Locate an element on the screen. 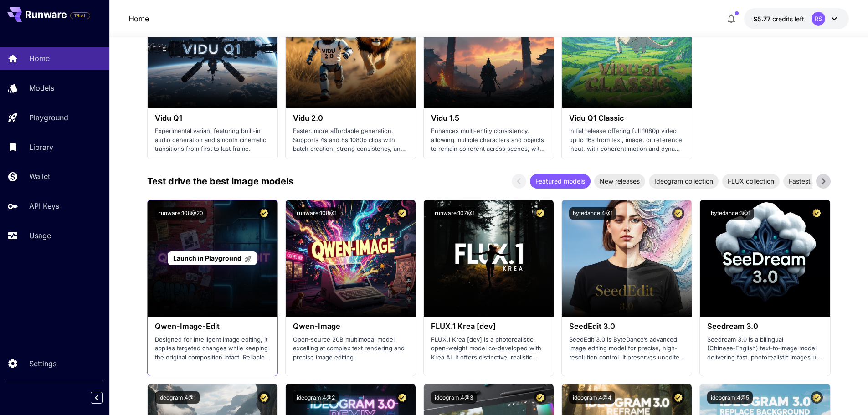 The width and height of the screenshot is (868, 415). p: Seedream 3.0 is a bilingual (Chinese‑English) text‑to‑image model delivering fast, photorealistic... is located at coordinates (765, 348).